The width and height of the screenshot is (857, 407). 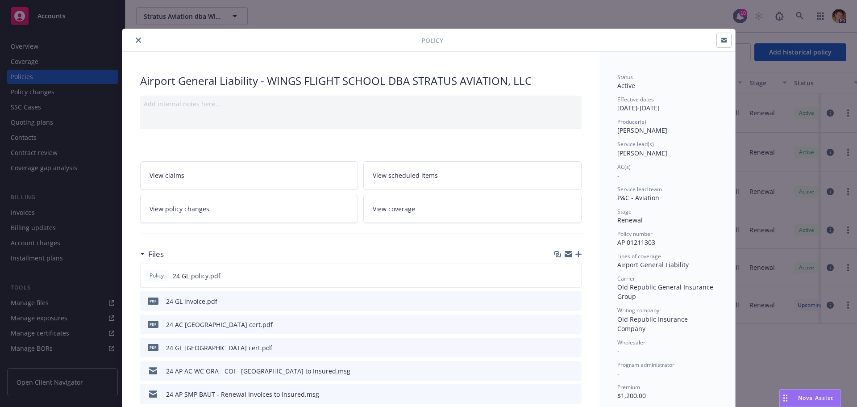 I want to click on span: Service lead team, so click(x=640, y=189).